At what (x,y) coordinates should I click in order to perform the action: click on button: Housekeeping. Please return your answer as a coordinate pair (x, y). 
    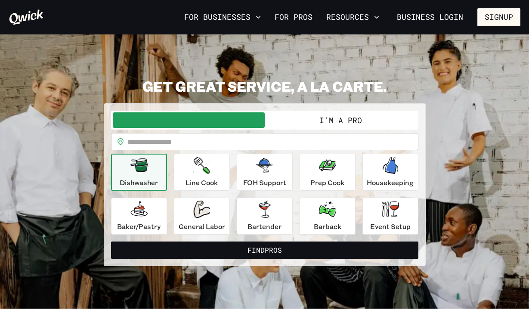
    Looking at the image, I should click on (391, 172).